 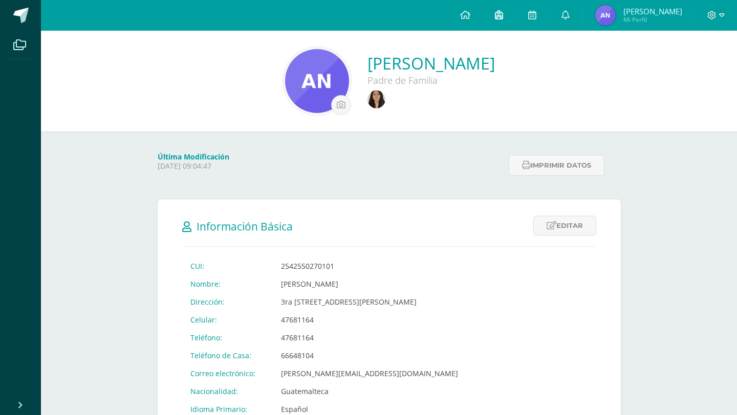 I want to click on img: 0fc6969d28a7526e8366239ad004f112.png, so click(x=605, y=15).